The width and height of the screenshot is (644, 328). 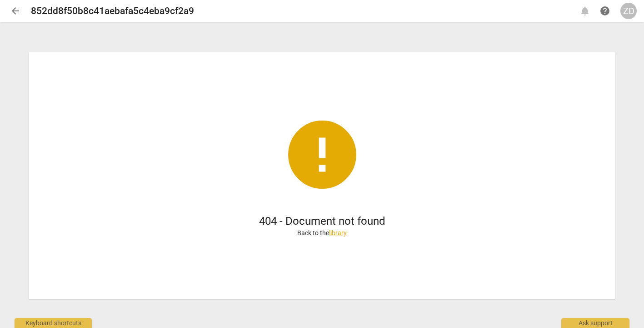 I want to click on span: error, so click(x=322, y=155).